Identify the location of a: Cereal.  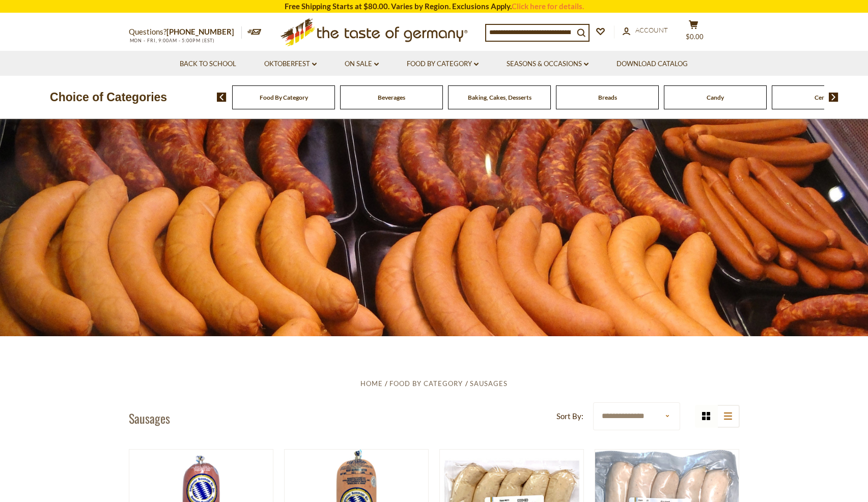
(823, 97).